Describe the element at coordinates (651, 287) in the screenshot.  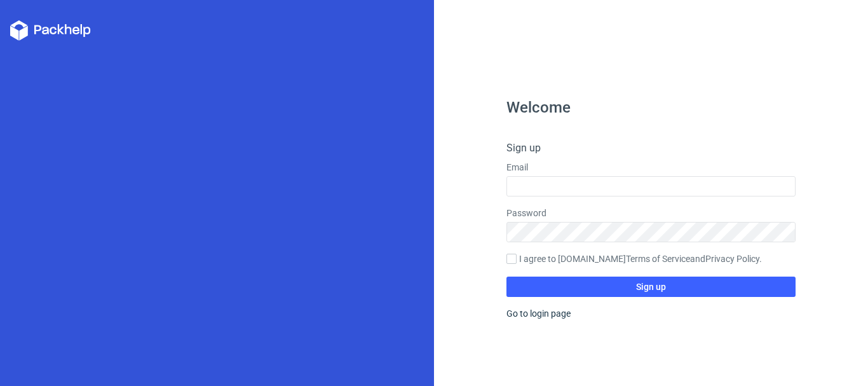
I see `span: Sign up` at that location.